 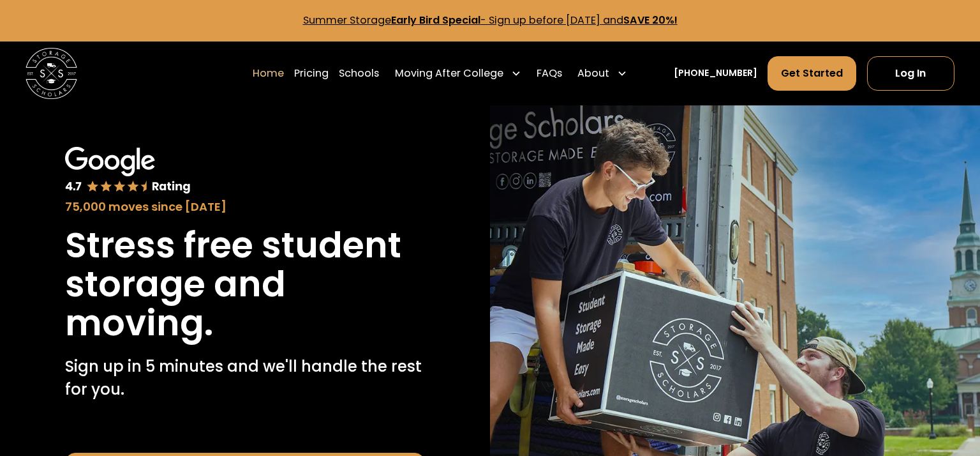 I want to click on img: Google 4.7 star rating, so click(x=128, y=171).